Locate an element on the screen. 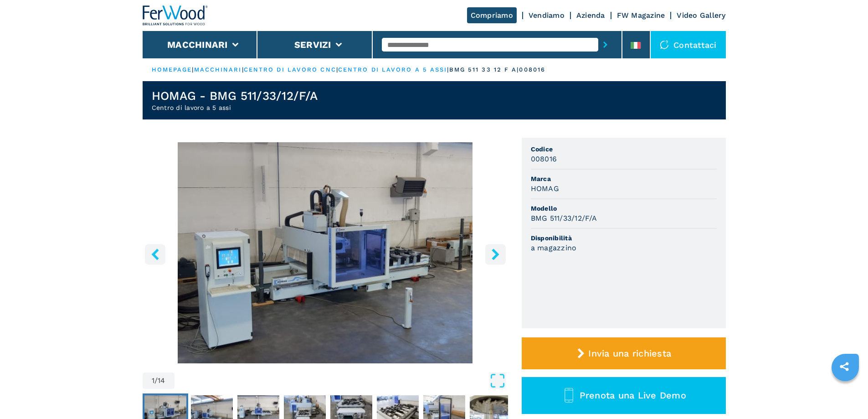 This screenshot has height=419, width=868. a: Azienda is located at coordinates (591, 15).